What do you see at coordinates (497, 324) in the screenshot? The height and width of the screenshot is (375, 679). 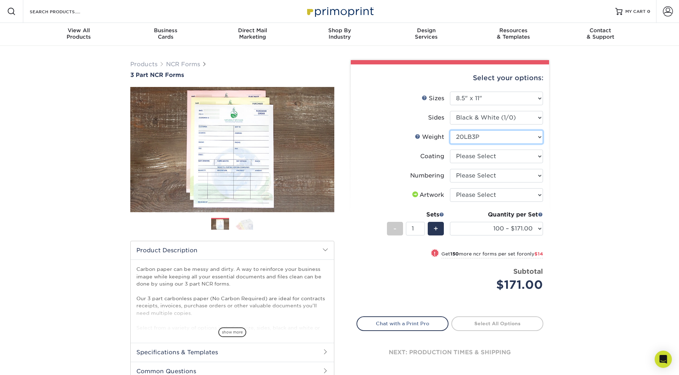 I see `a: Select All Options` at bounding box center [497, 324].